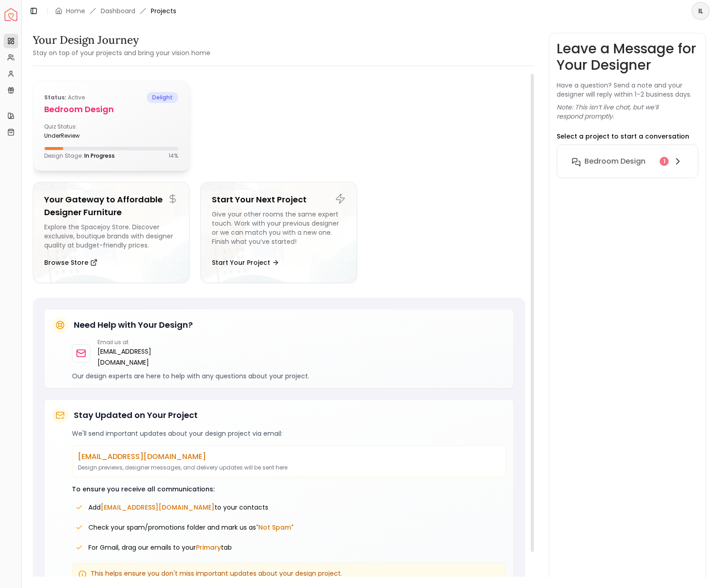  What do you see at coordinates (111, 206) in the screenshot?
I see `h5: Your Gateway to Affordable Designer Furniture` at bounding box center [111, 206].